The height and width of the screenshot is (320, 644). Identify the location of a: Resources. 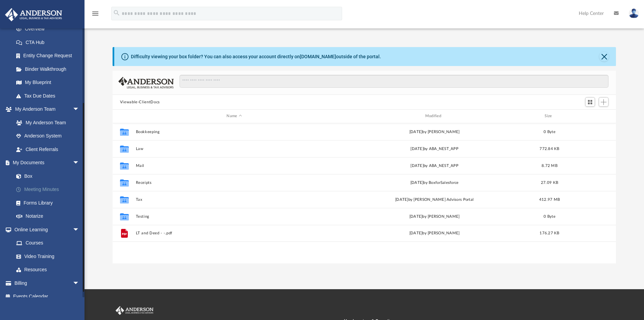
(48, 270).